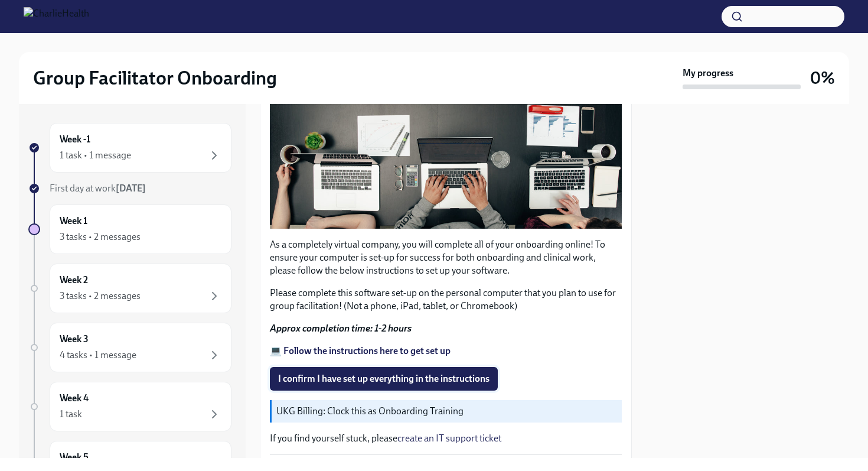  Describe the element at coordinates (74, 398) in the screenshot. I see `h6: Week 4` at that location.